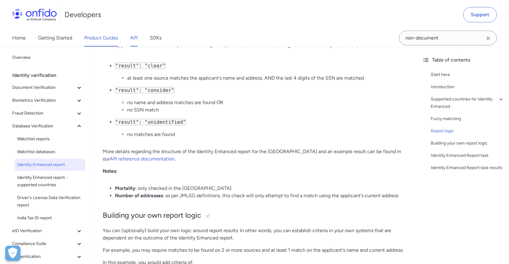 Image resolution: width=509 pixels, height=264 pixels. Describe the element at coordinates (254, 215) in the screenshot. I see `h2: Building your own report logic` at that location.